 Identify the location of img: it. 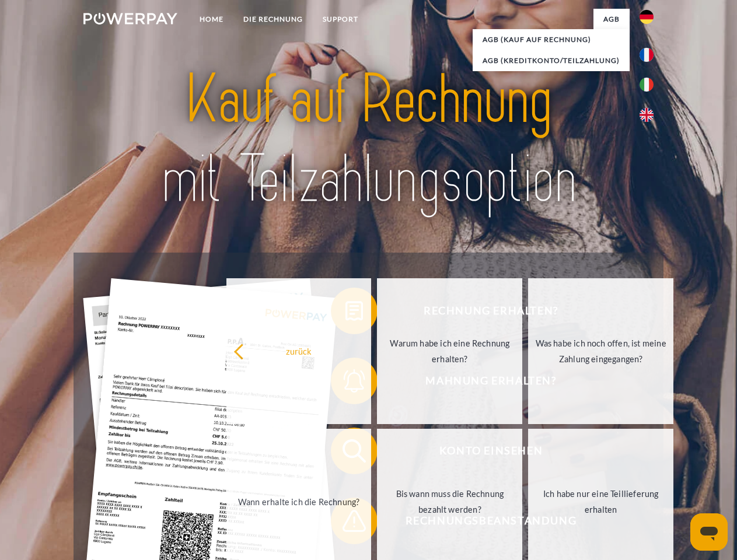
(646, 85).